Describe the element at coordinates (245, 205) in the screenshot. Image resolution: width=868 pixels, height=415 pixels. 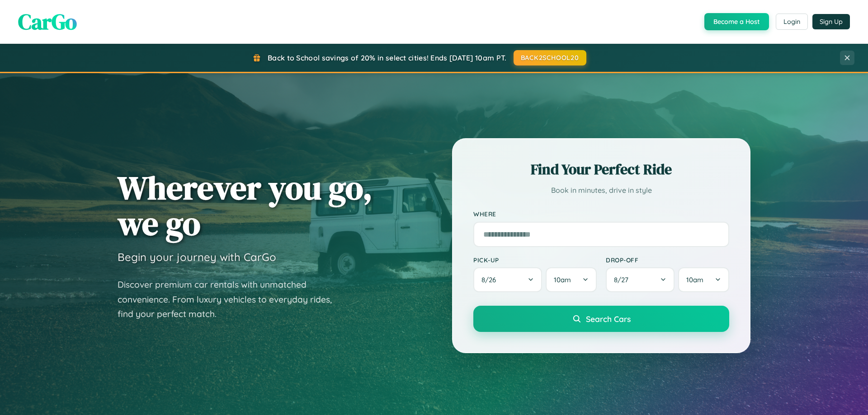
I see `h1: Wherever you go, we go` at that location.